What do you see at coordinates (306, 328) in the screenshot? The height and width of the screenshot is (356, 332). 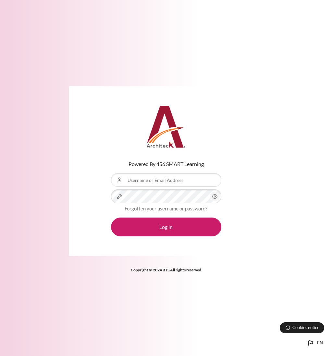 I see `span: Cookies notice` at bounding box center [306, 328].